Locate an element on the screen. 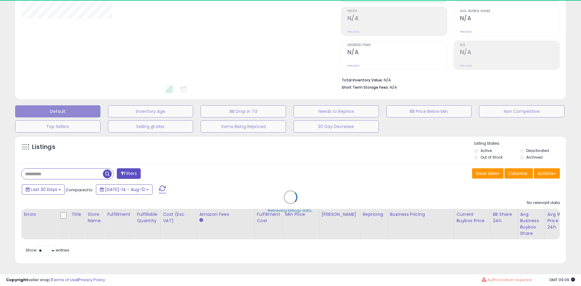 The image size is (581, 286). strong: Copyright is located at coordinates (17, 280).